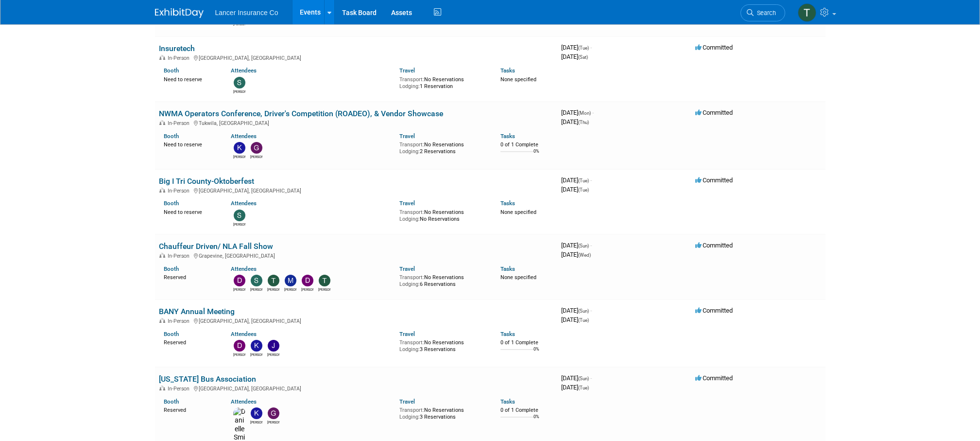  I want to click on a: Big I Tri County-Oktoberfest, so click(206, 181).